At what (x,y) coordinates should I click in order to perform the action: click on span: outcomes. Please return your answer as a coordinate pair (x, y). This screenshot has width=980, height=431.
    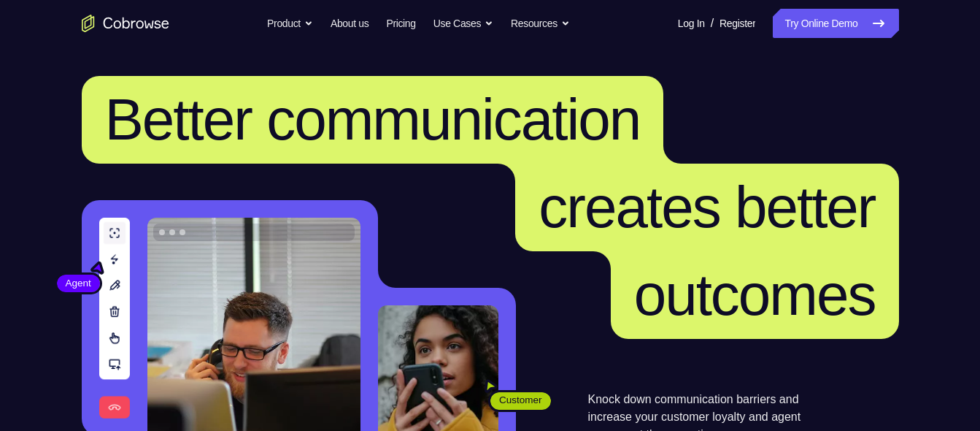
    Looking at the image, I should click on (755, 294).